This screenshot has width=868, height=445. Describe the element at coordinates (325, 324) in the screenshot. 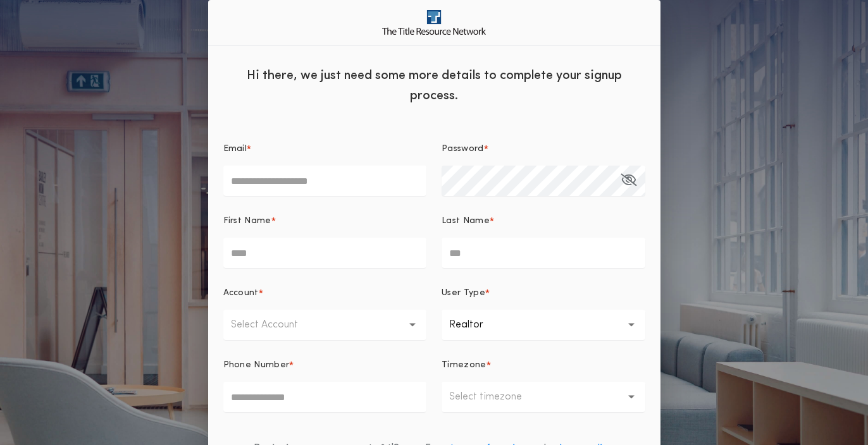

I see `button: Select Account` at that location.